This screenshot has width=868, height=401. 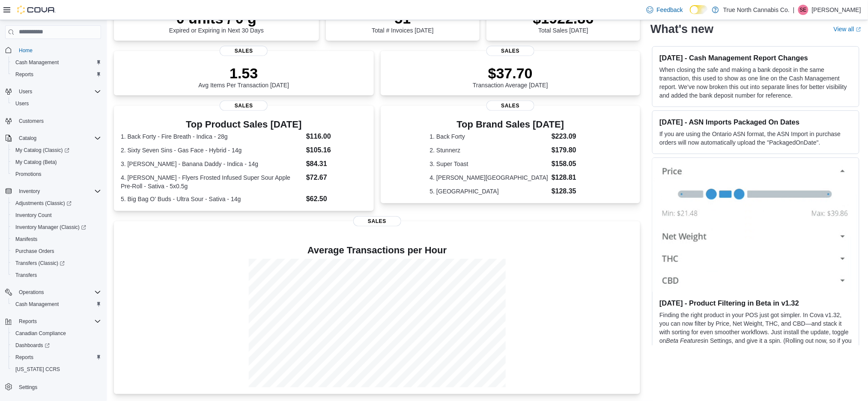 What do you see at coordinates (56, 252) in the screenshot?
I see `button: Purchase Orders` at bounding box center [56, 252].